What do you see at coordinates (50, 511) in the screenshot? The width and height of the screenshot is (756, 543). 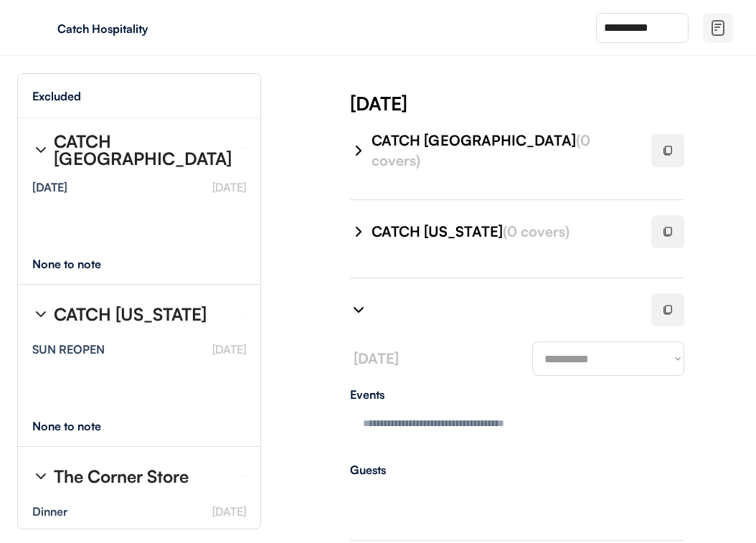 I see `div: Dinner` at bounding box center [50, 511].